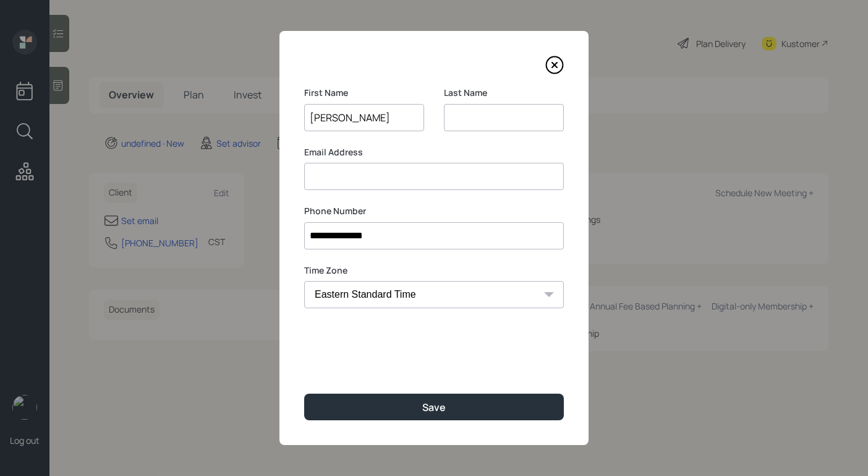 The height and width of the screenshot is (476, 868). I want to click on label: Phone Number, so click(434, 211).